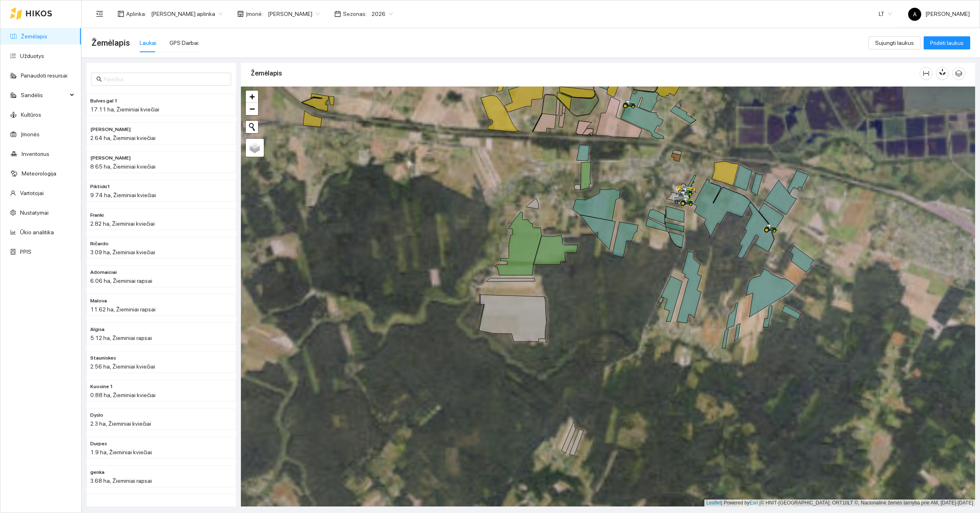  What do you see at coordinates (31, 114) in the screenshot?
I see `a: Kultūros` at bounding box center [31, 114].